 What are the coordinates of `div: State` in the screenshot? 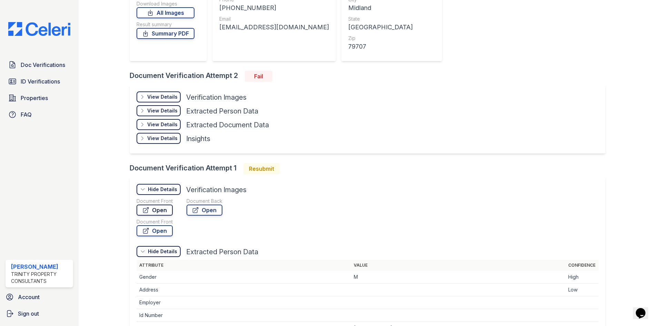 It's located at (392, 19).